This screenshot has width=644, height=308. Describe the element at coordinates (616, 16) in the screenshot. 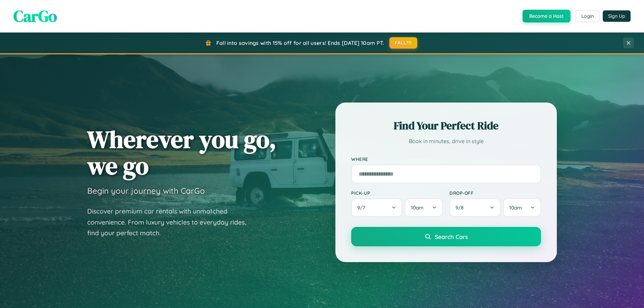

I see `button: Sign Up` at that location.